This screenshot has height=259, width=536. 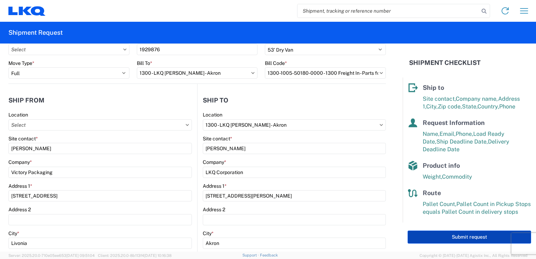 I want to click on span: Phone, so click(x=507, y=106).